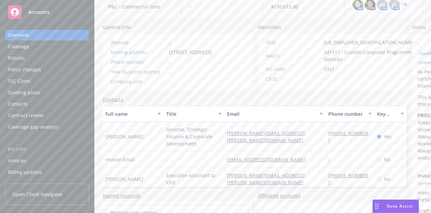  What do you see at coordinates (26, 115) in the screenshot?
I see `div: Contract review` at bounding box center [26, 115].